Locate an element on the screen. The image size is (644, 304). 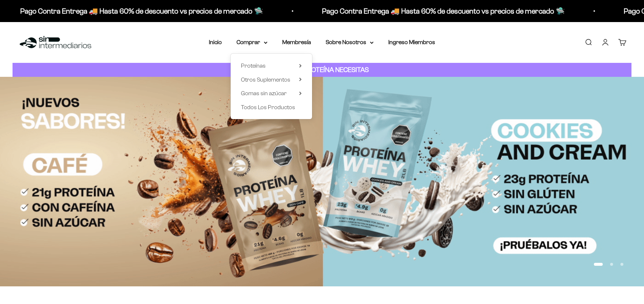
summary: Sobre Nosotros is located at coordinates (350, 42).